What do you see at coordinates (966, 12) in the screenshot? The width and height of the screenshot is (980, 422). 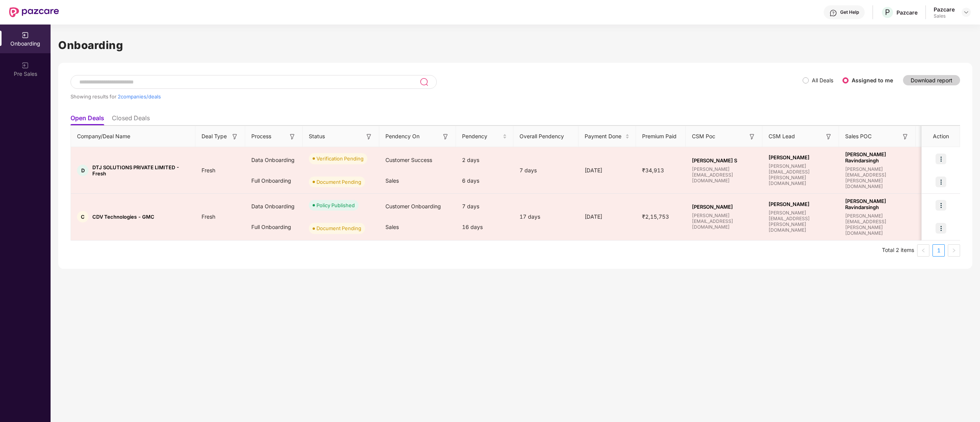 I see `img: svg+xml;base64,PHN2ZyBpZD0iRHJvcGRvd24tMzJ4MzIiIHhtbG5zPSJodHRwOi8vd3d3LnczLm9yZy8yMDAwL3N2ZyIgd2...` at bounding box center [966, 12].